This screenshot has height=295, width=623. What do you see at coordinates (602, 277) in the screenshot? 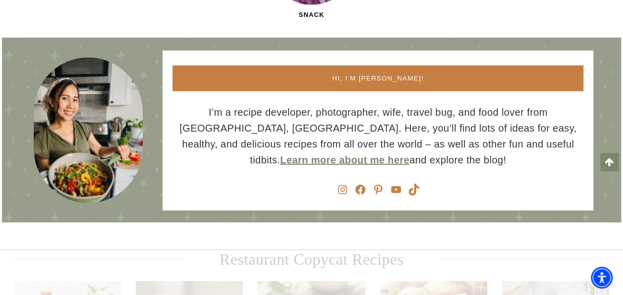
I see `div: Accessibility Menu` at bounding box center [602, 277].